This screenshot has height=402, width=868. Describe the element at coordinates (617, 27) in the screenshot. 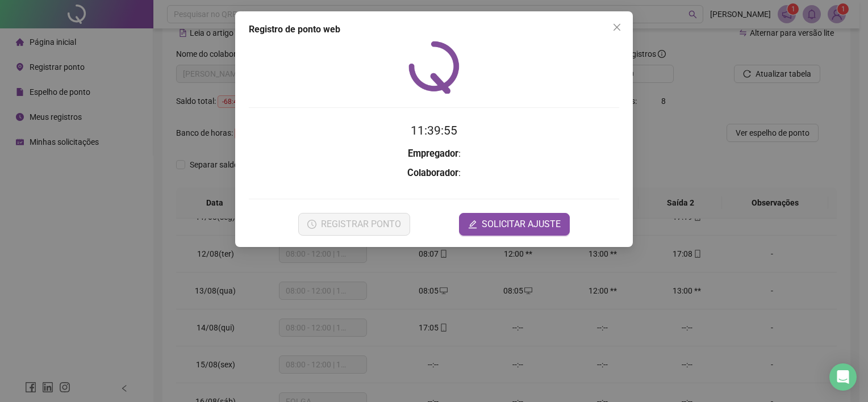

I see `span: close` at that location.